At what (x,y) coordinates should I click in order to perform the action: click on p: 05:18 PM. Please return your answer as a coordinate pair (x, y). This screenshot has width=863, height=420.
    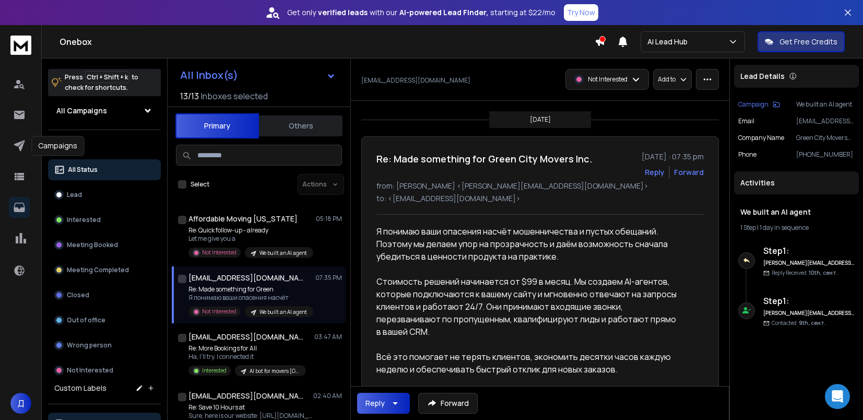
    Looking at the image, I should click on (329, 219).